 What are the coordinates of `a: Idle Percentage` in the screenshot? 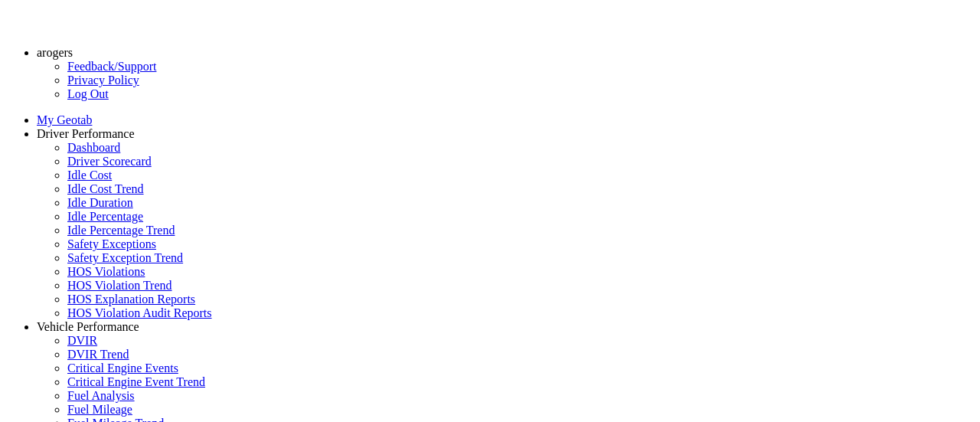 It's located at (104, 216).